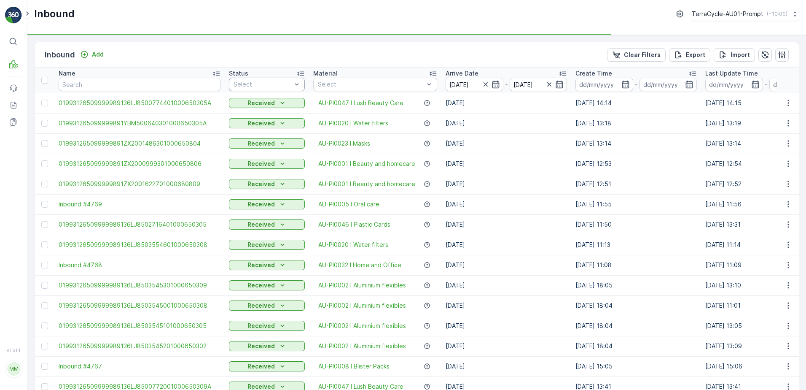 The width and height of the screenshot is (806, 390). What do you see at coordinates (140, 164) in the screenshot?
I see `span: 019931265099999891ZX2000999301000650806` at bounding box center [140, 164].